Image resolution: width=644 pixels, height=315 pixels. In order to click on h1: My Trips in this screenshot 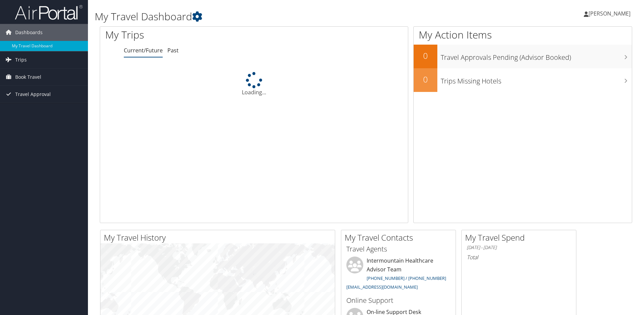, I will do `click(189, 35)`.